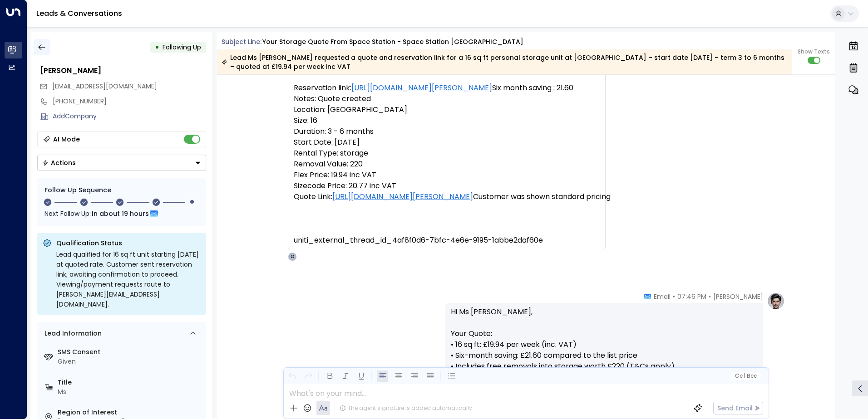  What do you see at coordinates (104, 86) in the screenshot?
I see `span: b.gille14@eabjm.org` at bounding box center [104, 86].